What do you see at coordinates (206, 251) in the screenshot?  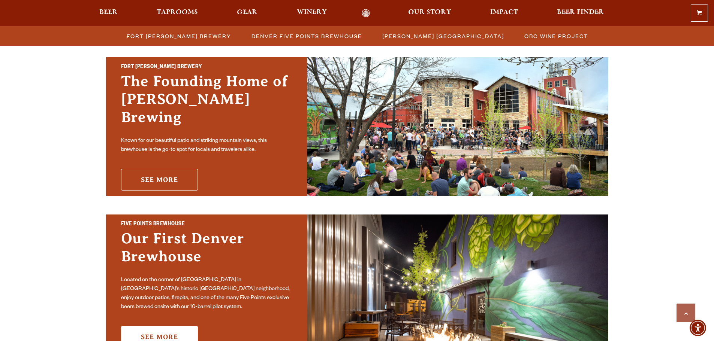 I see `h3: Our First Denver Brewhouse` at bounding box center [206, 251].